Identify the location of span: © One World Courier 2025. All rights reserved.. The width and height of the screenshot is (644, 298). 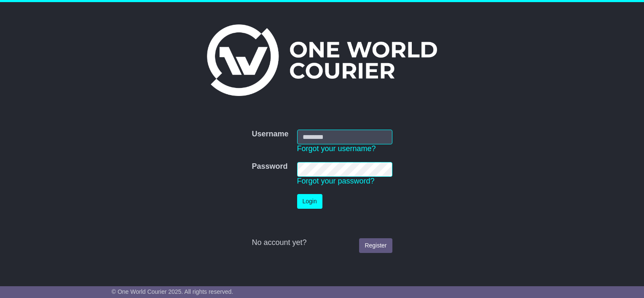
(173, 292).